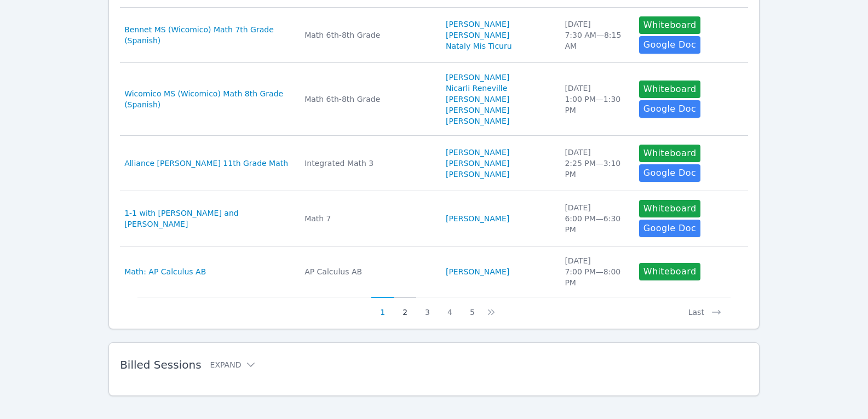 Image resolution: width=868 pixels, height=419 pixels. I want to click on button: 1, so click(382, 307).